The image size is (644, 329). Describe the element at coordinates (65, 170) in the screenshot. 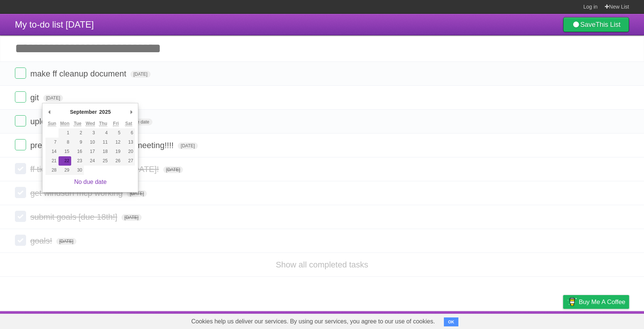

I see `button: 29` at that location.